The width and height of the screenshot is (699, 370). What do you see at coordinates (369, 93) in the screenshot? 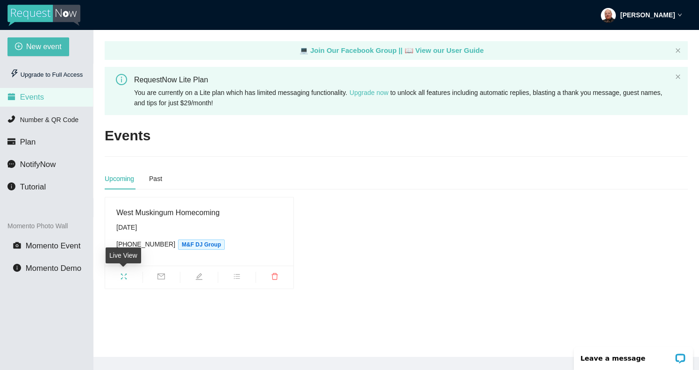
I see `a: Upgrade now` at bounding box center [369, 93].